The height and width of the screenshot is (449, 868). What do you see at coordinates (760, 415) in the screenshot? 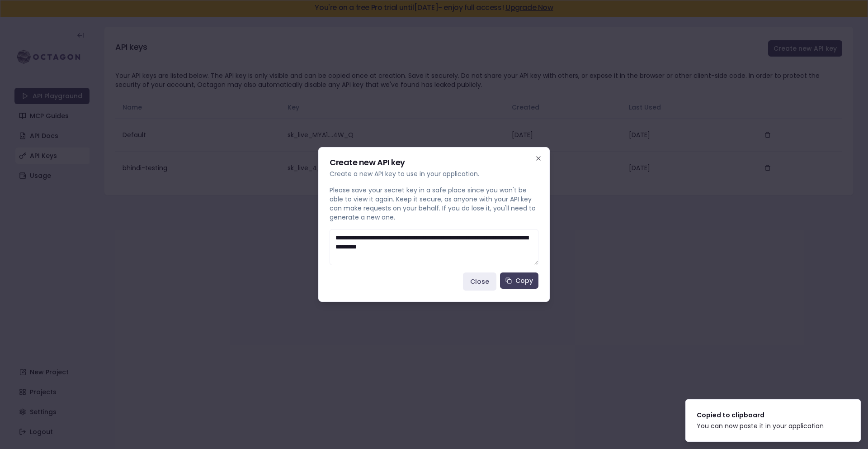
I see `div: Copied to clipboard` at bounding box center [760, 415].